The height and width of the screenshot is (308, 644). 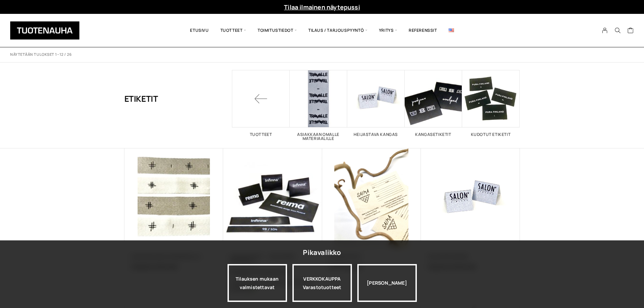 What do you see at coordinates (322, 283) in the screenshot?
I see `div: VERKKOKAUPPA Varastotuotteet` at bounding box center [322, 283].